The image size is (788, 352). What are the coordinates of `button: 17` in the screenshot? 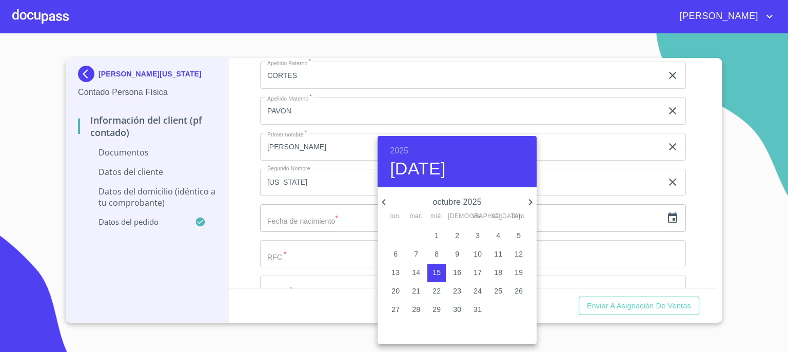 It's located at (478, 273).